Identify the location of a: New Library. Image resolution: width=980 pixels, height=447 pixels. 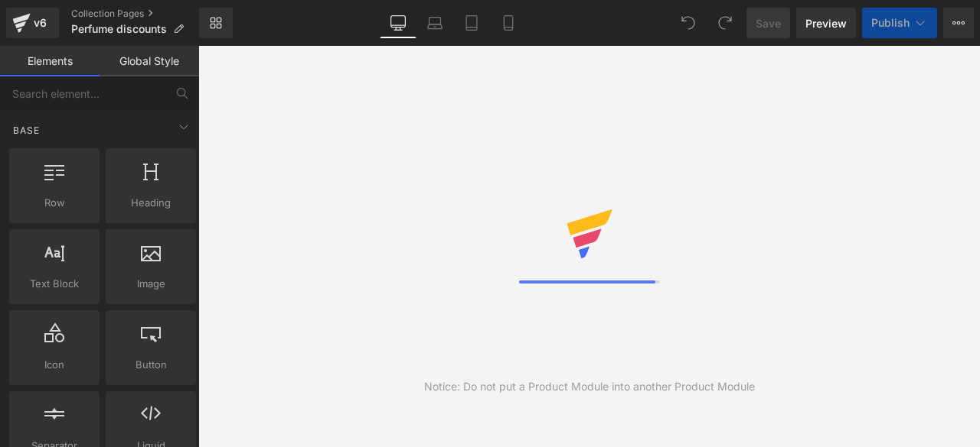
(215, 23).